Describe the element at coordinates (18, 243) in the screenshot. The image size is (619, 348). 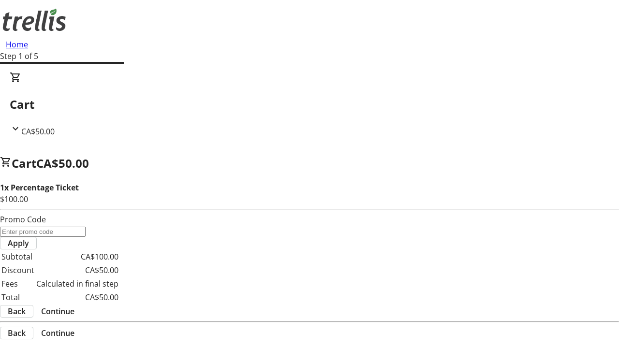
I see `span: Apply` at that location.